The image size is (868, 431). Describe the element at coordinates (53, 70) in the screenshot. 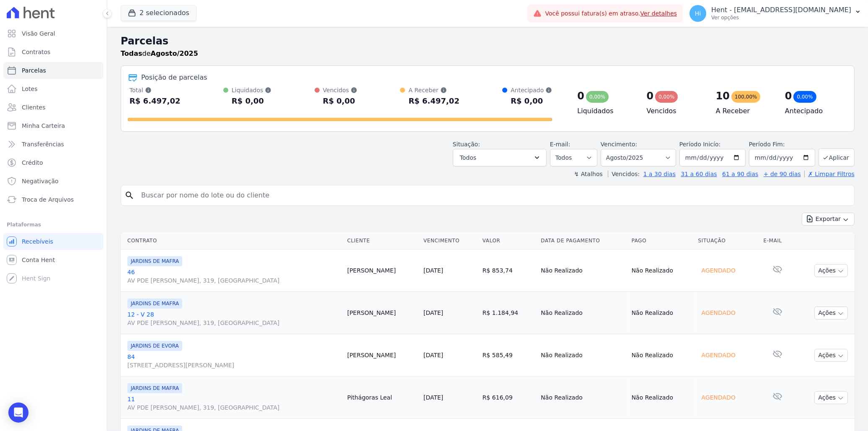

I see `a: Parcelas` at that location.